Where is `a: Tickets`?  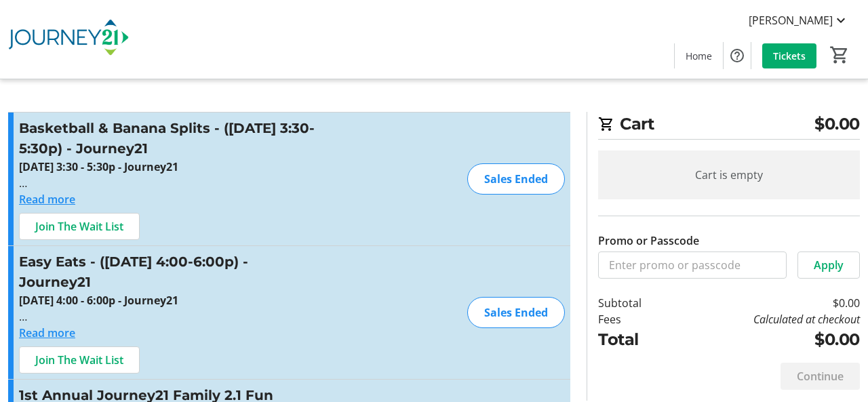 a: Tickets is located at coordinates (789, 55).